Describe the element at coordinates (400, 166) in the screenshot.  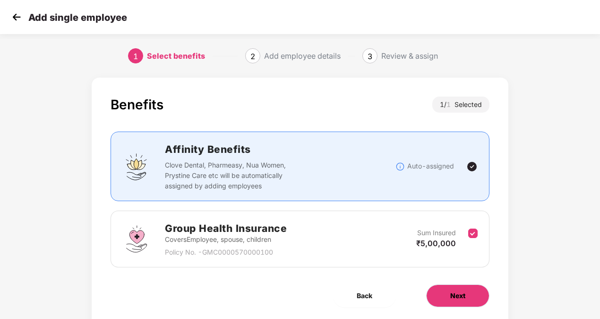
I see `img: svg+xml;base64,PHN2ZyBpZD0iSW5mb18tXzMyeDMyIiBkYXRhLW5hbWU9IkluZm8gLSAzMngzMiIgeG1sbnM9Imh0dHA6Ly...` at that location.